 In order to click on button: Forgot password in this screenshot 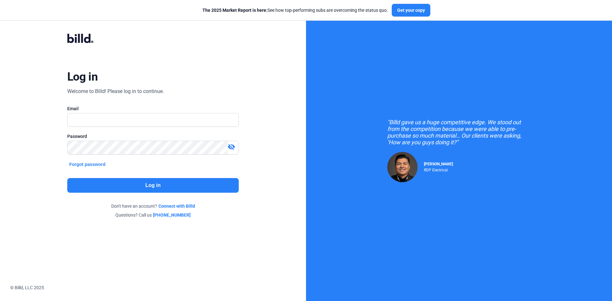, I will do `click(87, 164)`.